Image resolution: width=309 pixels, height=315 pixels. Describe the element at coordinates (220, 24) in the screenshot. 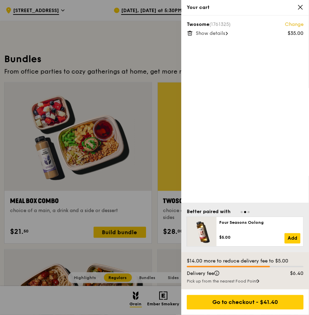

I see `span: (1761325)` at that location.